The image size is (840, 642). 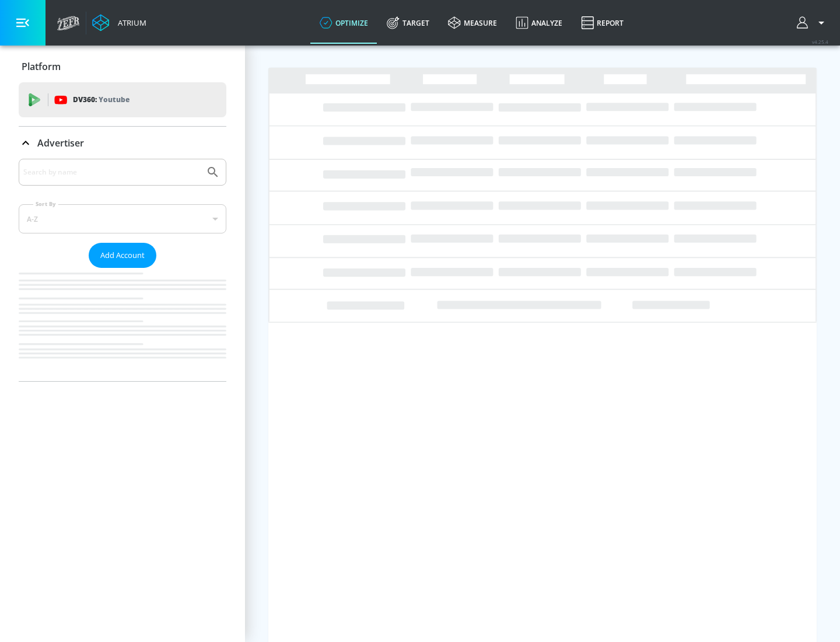 I want to click on div: A-Z, so click(x=122, y=218).